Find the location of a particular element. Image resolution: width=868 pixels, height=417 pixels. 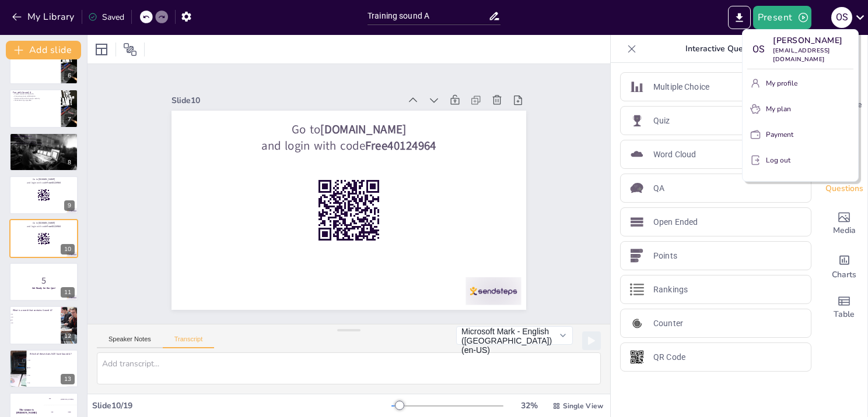

p: Log out is located at coordinates (778, 161).